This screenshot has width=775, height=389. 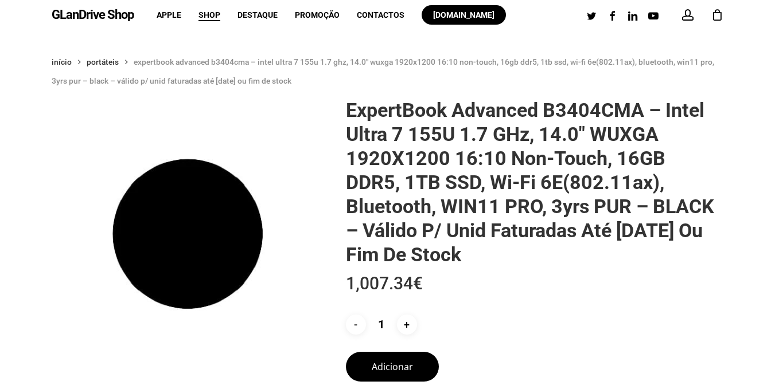 I want to click on span: Contactos, so click(x=380, y=15).